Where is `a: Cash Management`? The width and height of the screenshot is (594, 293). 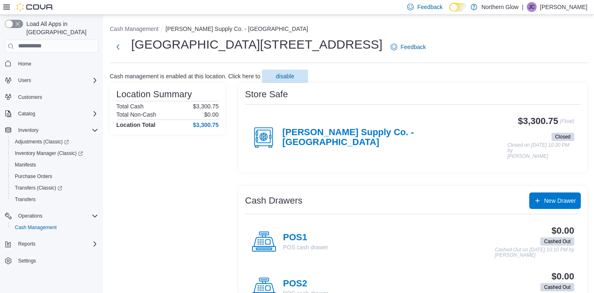 a: Cash Management is located at coordinates (35, 228).